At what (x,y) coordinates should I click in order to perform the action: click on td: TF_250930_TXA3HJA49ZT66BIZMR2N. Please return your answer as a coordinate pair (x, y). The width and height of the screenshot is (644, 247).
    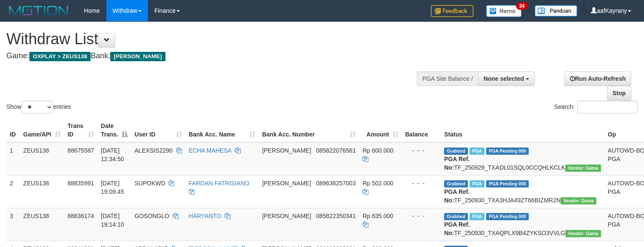
    Looking at the image, I should click on (522, 191).